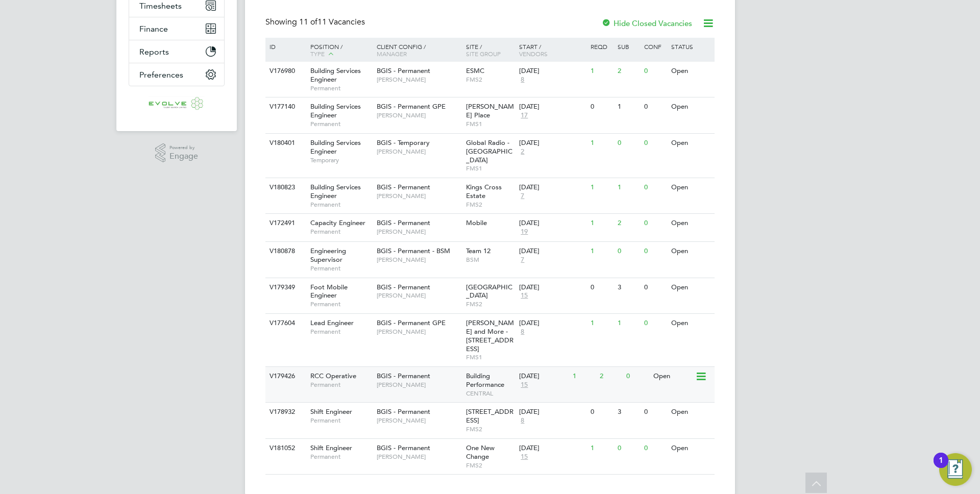  What do you see at coordinates (524, 232) in the screenshot?
I see `span: 19` at bounding box center [524, 232].